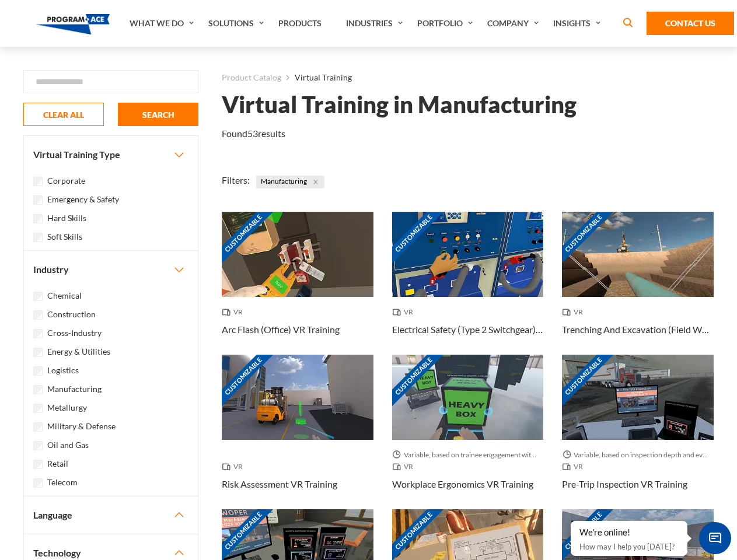 The width and height of the screenshot is (737, 560). Describe the element at coordinates (81, 427) in the screenshot. I see `label: Military & Defense` at that location.